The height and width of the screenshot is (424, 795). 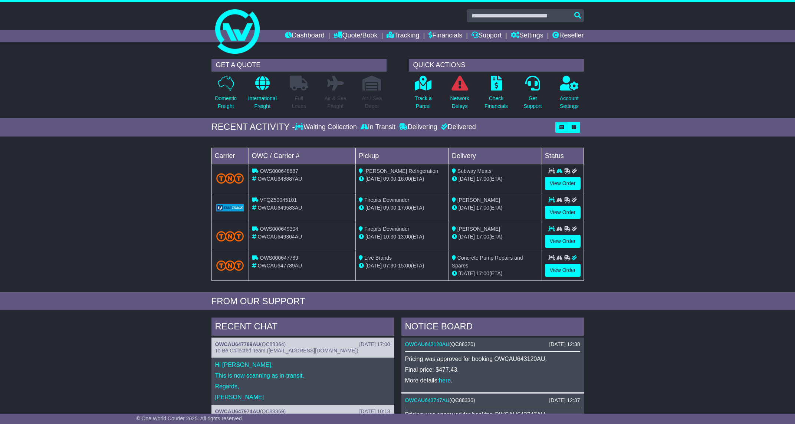 I want to click on td: Delivery, so click(x=495, y=156).